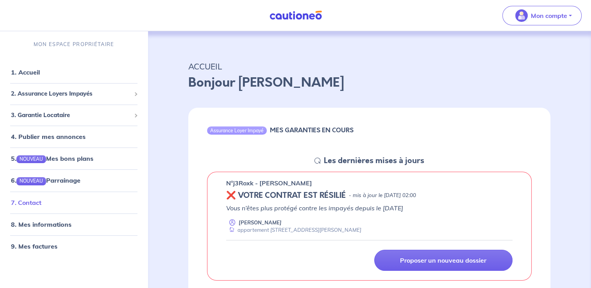 Image resolution: width=591 pixels, height=288 pixels. I want to click on p: Mon compte, so click(549, 16).